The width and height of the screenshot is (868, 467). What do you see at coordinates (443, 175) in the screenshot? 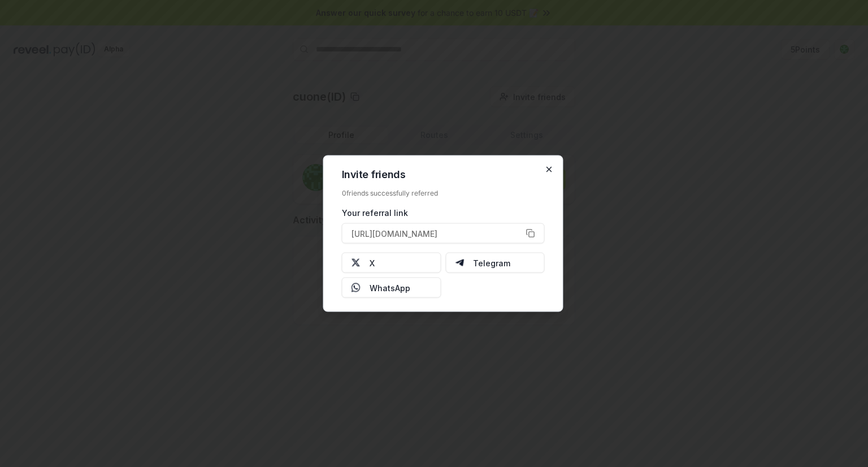
I see `h2: Invite friends` at bounding box center [443, 175].